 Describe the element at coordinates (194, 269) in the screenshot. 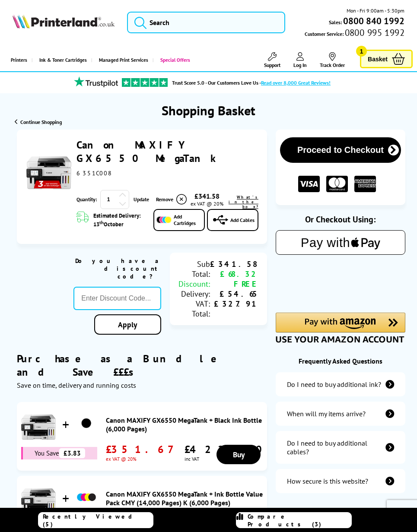

I see `div: Sub Total:` at that location.